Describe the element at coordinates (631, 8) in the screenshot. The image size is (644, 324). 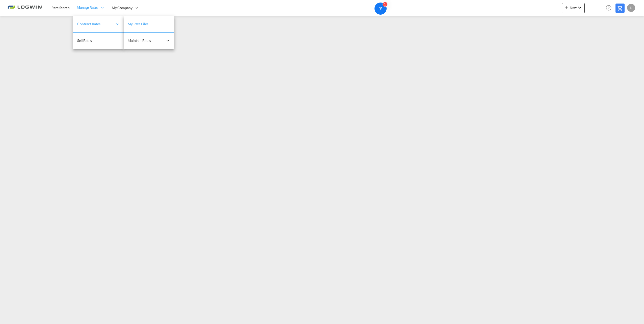
I see `div: D` at that location.